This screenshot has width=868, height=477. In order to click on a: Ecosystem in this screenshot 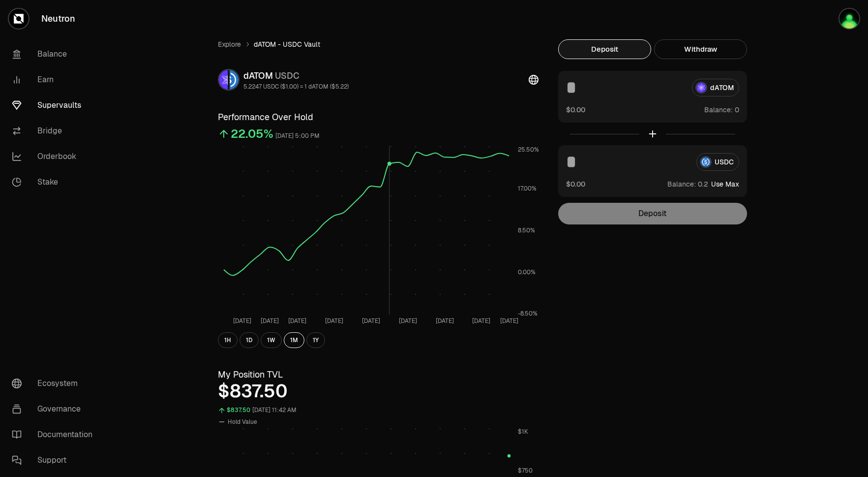, I will do `click(55, 383)`.